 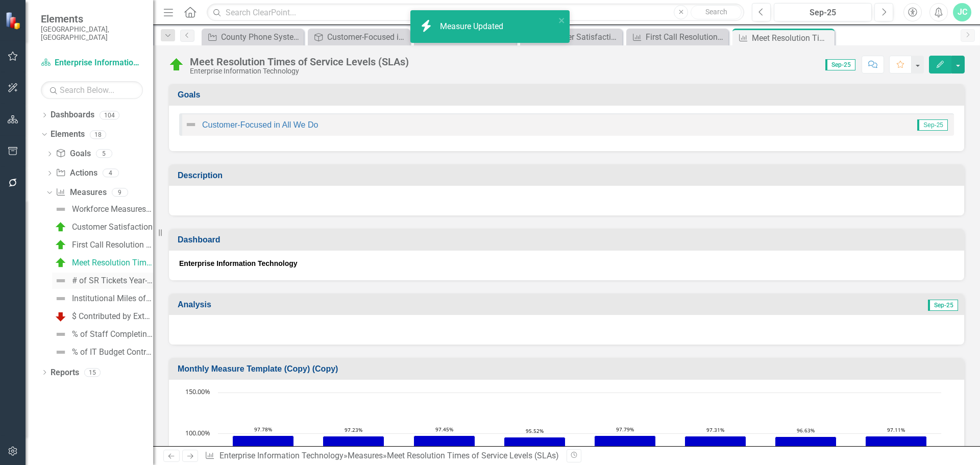 What do you see at coordinates (14, 20) in the screenshot?
I see `img: ClearPoint Strategy` at bounding box center [14, 20].